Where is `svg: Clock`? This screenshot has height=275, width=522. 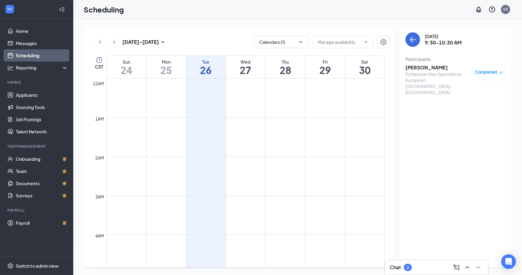 svg: Clock is located at coordinates (99, 60).